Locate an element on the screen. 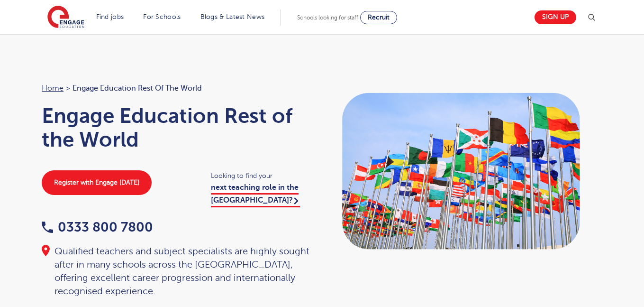 The height and width of the screenshot is (307, 644). a: Blogs & Latest News is located at coordinates (233, 17).